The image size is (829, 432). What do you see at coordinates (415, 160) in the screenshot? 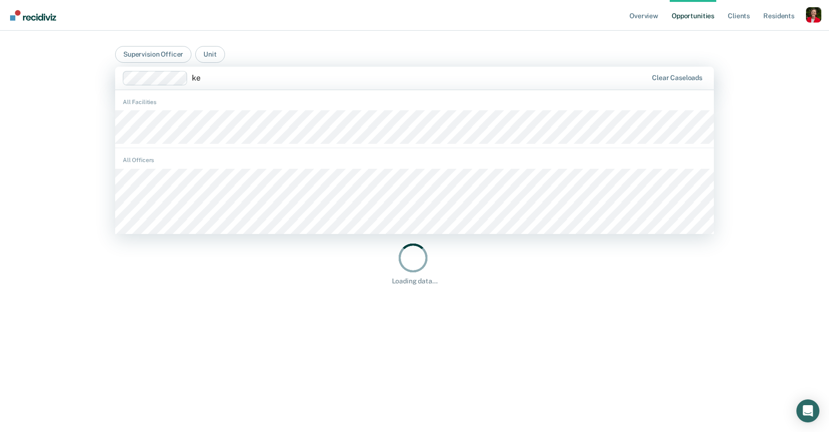
I see `div: All Officers` at bounding box center [415, 160].